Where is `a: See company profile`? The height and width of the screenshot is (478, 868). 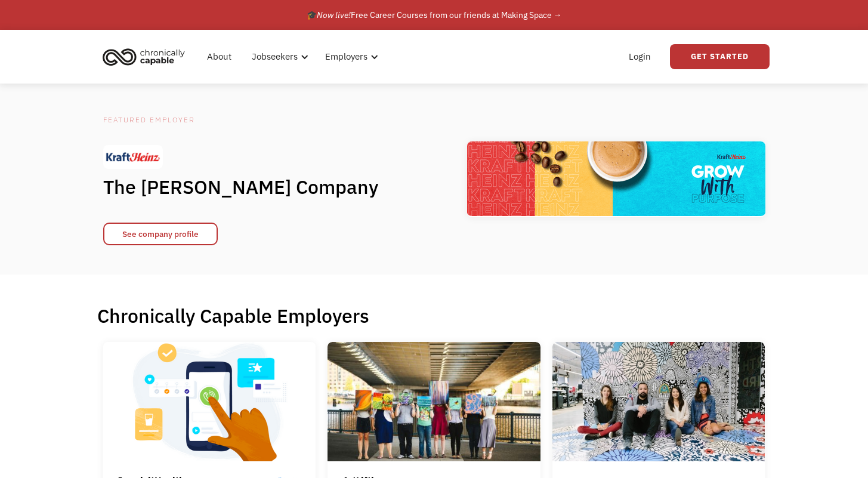
a: See company profile is located at coordinates (160, 234).